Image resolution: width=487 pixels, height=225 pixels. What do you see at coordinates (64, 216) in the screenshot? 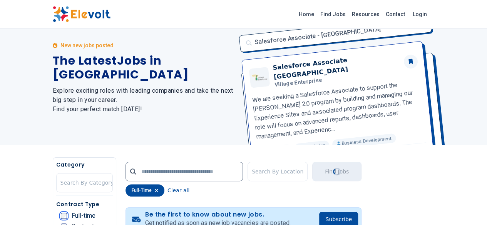
I see `input: Full-time` at bounding box center [64, 216].